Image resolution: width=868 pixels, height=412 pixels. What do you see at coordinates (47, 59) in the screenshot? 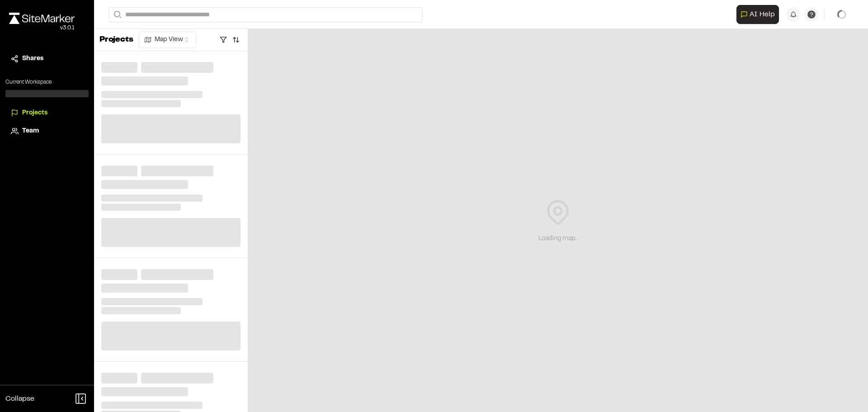
I see `a: Shares` at bounding box center [47, 59].